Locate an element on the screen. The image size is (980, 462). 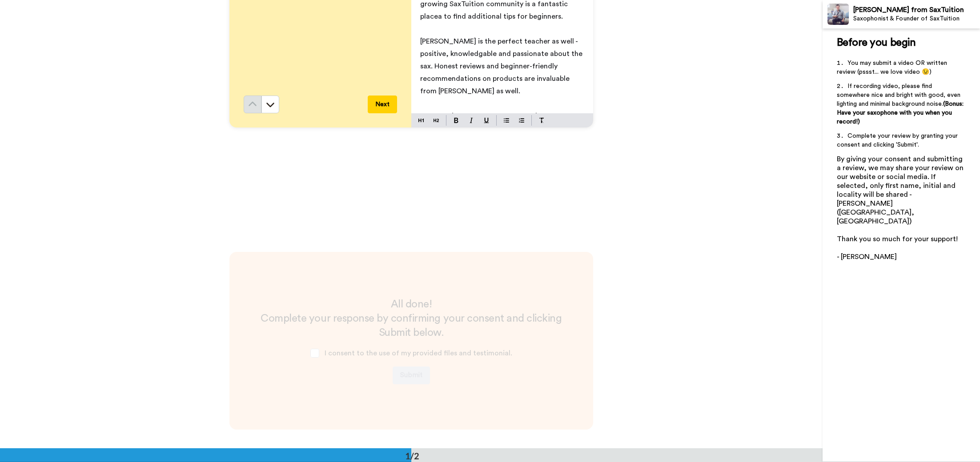
img: italic-mark.svg is located at coordinates (471, 121).